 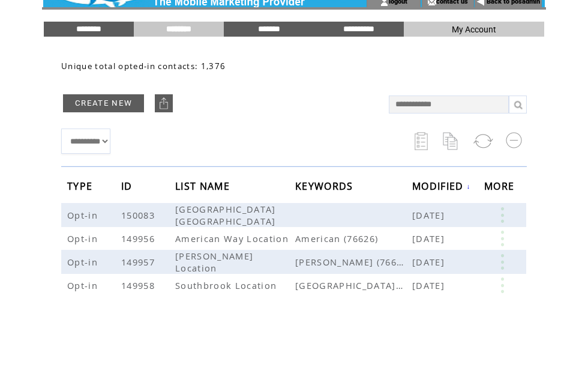 What do you see at coordinates (139, 215) in the screenshot?
I see `span: 150083` at bounding box center [139, 215].